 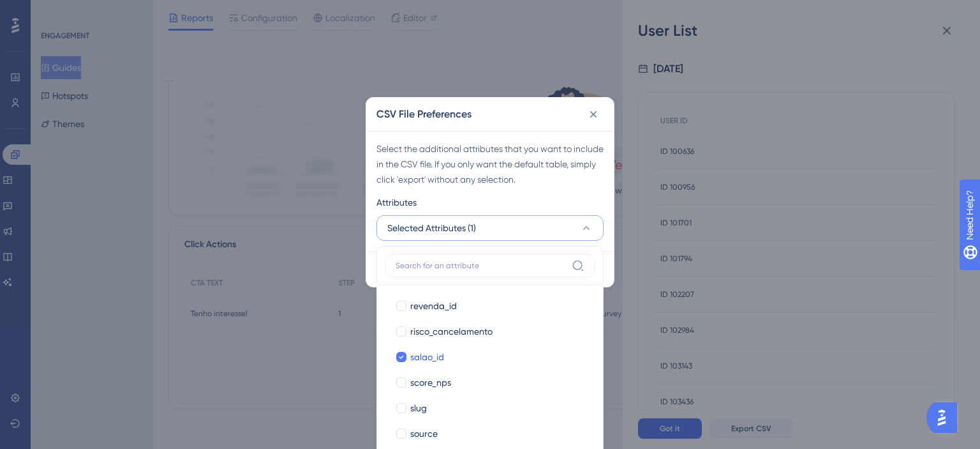 I want to click on span: salao_id, so click(x=427, y=357).